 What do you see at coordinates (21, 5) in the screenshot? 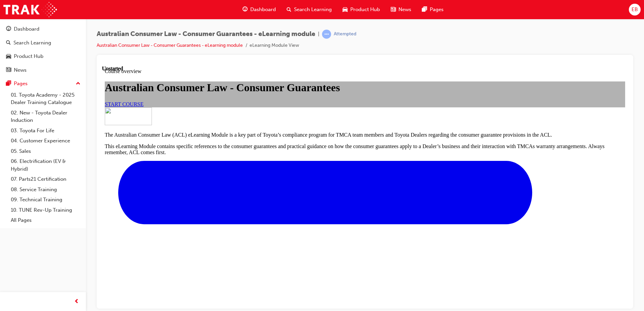
I see `span: Course overview` at bounding box center [21, 5].